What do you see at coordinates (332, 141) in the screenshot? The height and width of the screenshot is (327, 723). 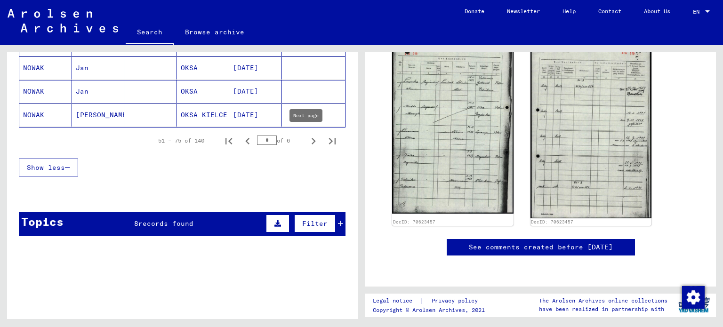 I see `button: Last page` at bounding box center [332, 141].